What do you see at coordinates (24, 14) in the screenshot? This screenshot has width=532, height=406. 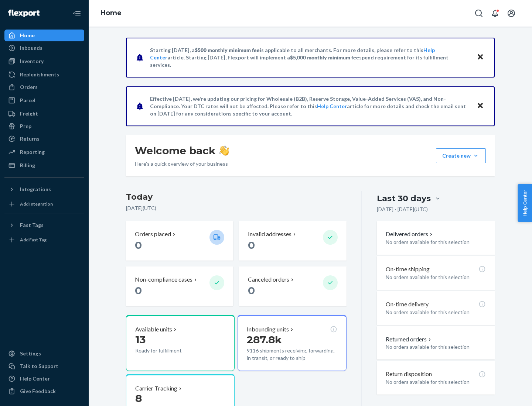 I see `img: Flexport logo` at bounding box center [24, 14].